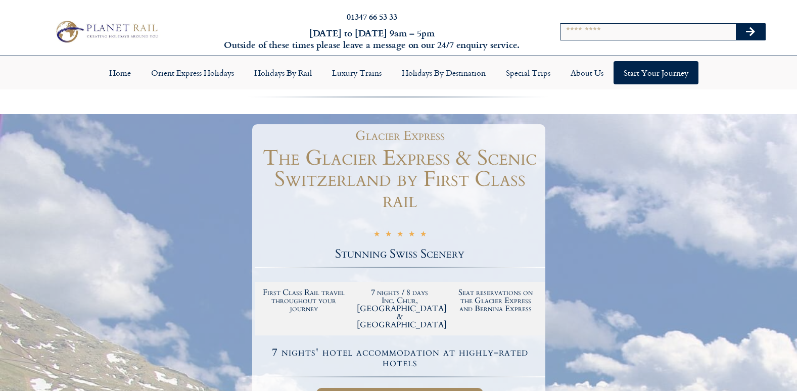 The image size is (797, 391). Describe the element at coordinates (586, 73) in the screenshot. I see `a: About Us` at that location.